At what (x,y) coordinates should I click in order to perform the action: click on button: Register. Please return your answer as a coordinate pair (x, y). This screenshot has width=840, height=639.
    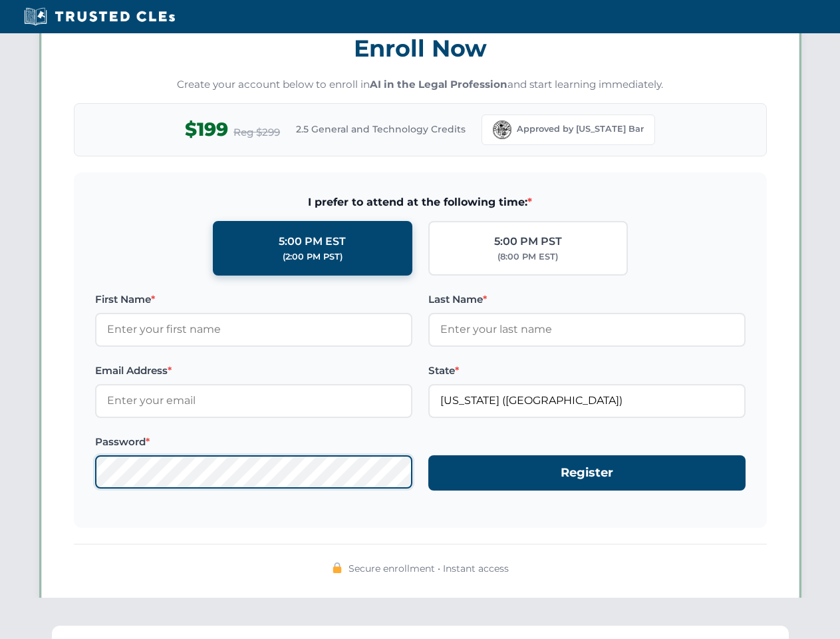
    Looking at the image, I should click on (587, 473).